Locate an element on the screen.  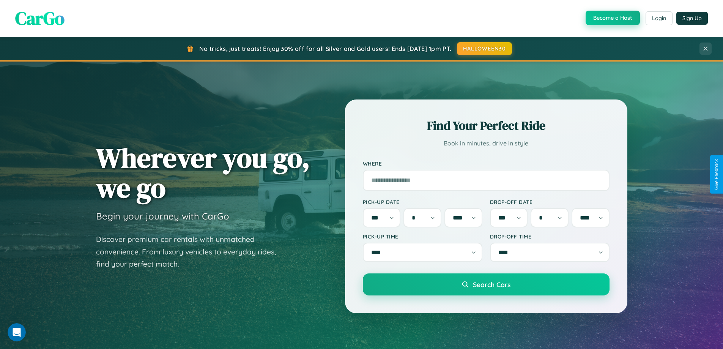
p: Discover premium car rentals with unmatched convenience. From luxury vehicles to everyday rides, ... is located at coordinates (191, 252).